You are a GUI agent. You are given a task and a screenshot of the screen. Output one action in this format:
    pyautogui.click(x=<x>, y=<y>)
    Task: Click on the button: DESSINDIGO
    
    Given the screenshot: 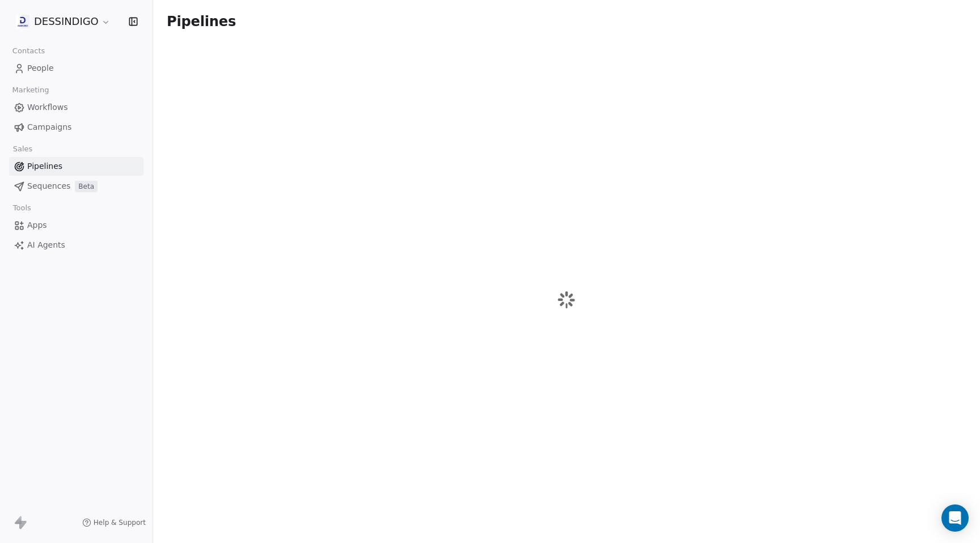 What is the action you would take?
    pyautogui.click(x=63, y=22)
    